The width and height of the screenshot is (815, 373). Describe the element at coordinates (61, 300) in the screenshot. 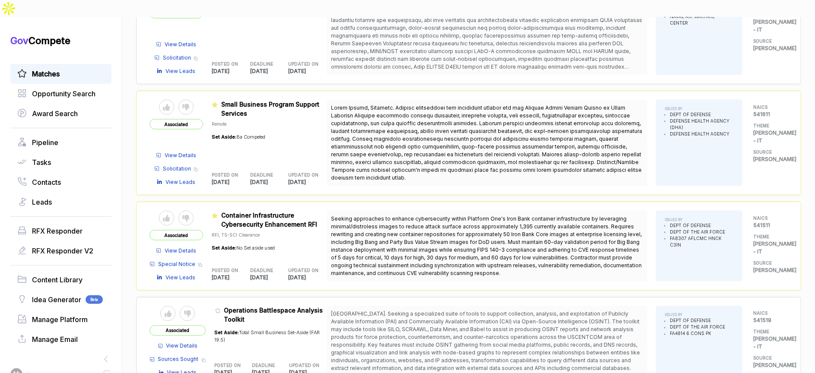

I see `a: Idea GeneratorBeta` at that location.